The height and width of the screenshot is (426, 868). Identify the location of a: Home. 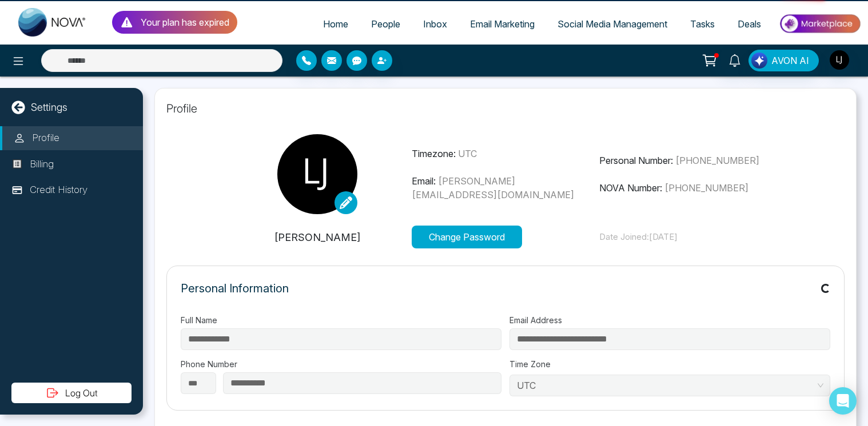
(335, 24).